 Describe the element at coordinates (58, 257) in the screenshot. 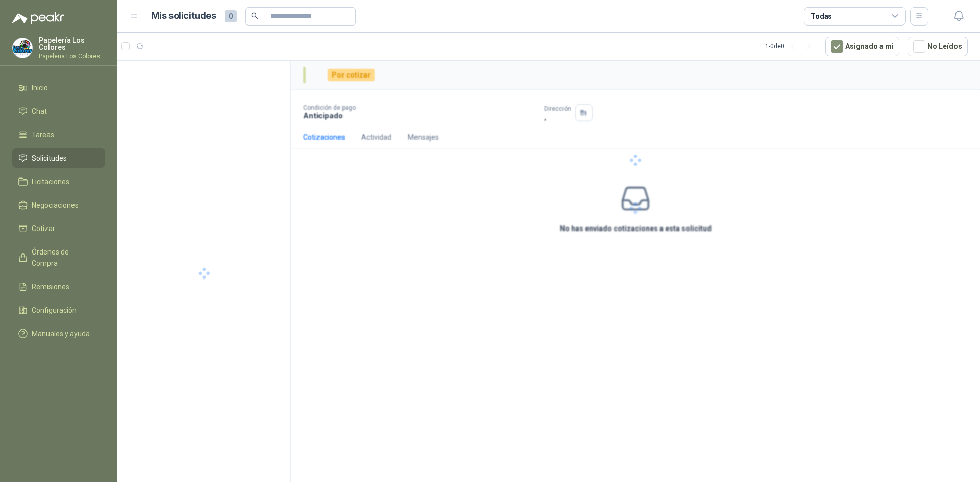

I see `a: Órdenes de Compra` at that location.